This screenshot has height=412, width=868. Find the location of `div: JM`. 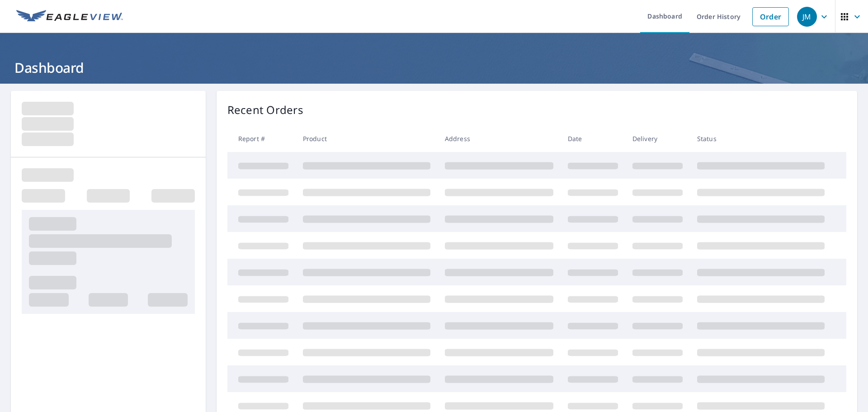

div: JM is located at coordinates (807, 17).